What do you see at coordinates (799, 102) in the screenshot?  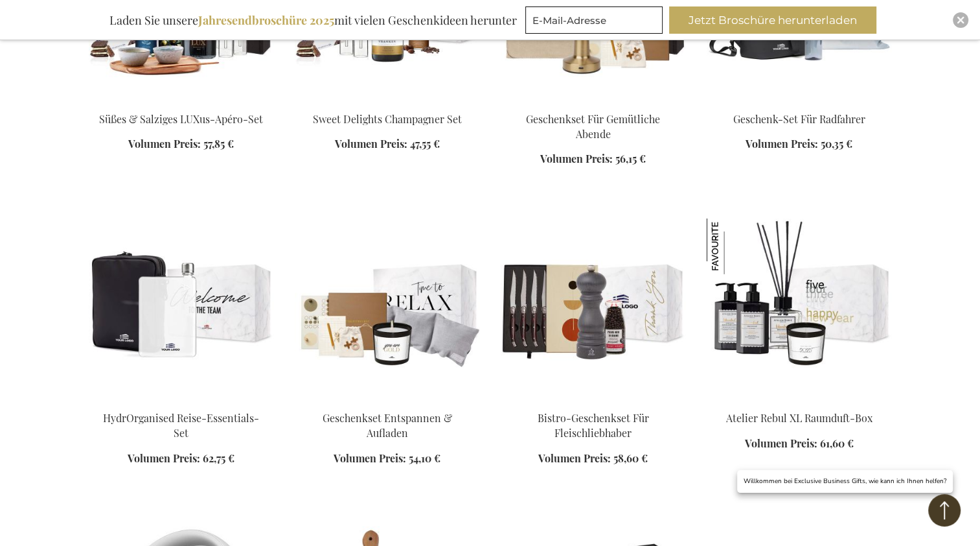 I see `a: Cyclist's Gift Set Geschenk-Set Für Radfahrer` at bounding box center [799, 102].